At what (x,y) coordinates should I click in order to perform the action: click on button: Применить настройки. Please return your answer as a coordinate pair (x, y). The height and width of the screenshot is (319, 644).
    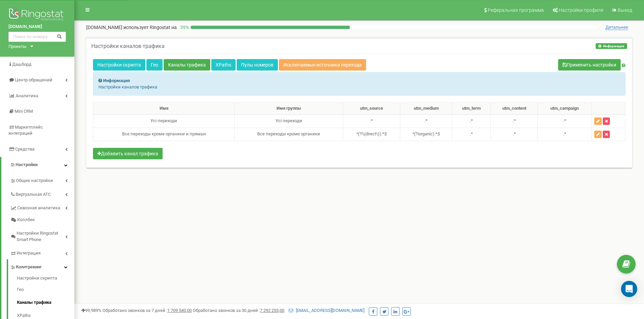
    Looking at the image, I should click on (589, 65).